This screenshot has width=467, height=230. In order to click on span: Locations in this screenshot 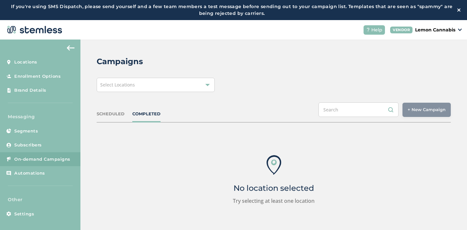, I will do `click(26, 62)`.